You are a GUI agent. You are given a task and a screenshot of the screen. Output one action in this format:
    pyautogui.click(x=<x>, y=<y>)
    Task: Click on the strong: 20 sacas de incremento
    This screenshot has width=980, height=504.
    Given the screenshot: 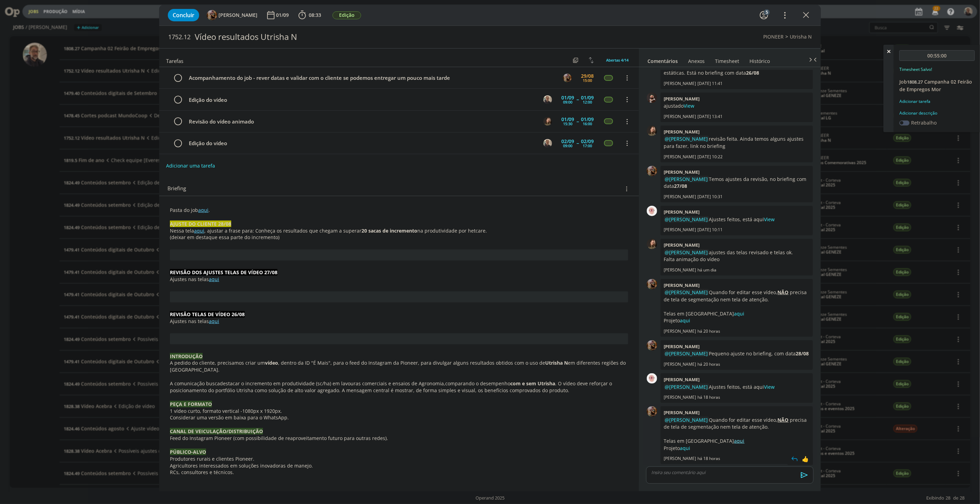 What is the action you would take?
    pyautogui.click(x=389, y=231)
    